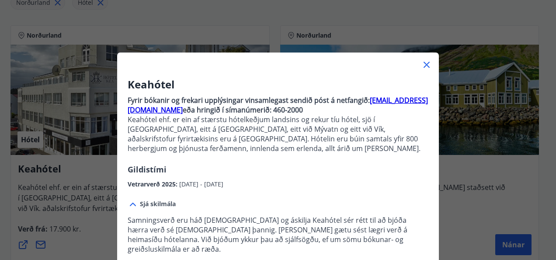 This screenshot has width=556, height=260. Describe the element at coordinates (153, 184) in the screenshot. I see `span: Vetrarverð 2025 :` at that location.